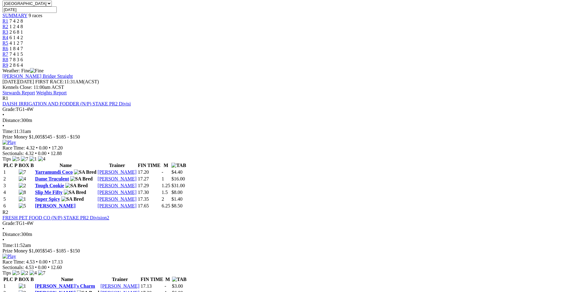  I want to click on span: R7, so click(5, 54).